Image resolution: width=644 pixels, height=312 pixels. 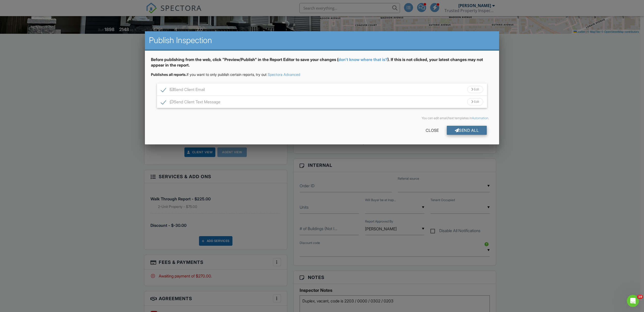 I want to click on span: If you want to only publish certain reports, try out, so click(x=209, y=74).